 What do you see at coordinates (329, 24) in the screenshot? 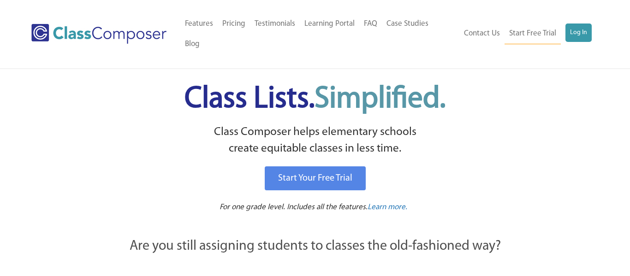
I see `a: Learning Portal` at bounding box center [329, 24].